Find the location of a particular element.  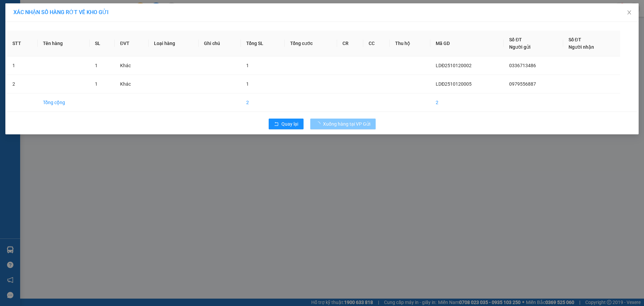

span: Quay lại is located at coordinates (290, 124).